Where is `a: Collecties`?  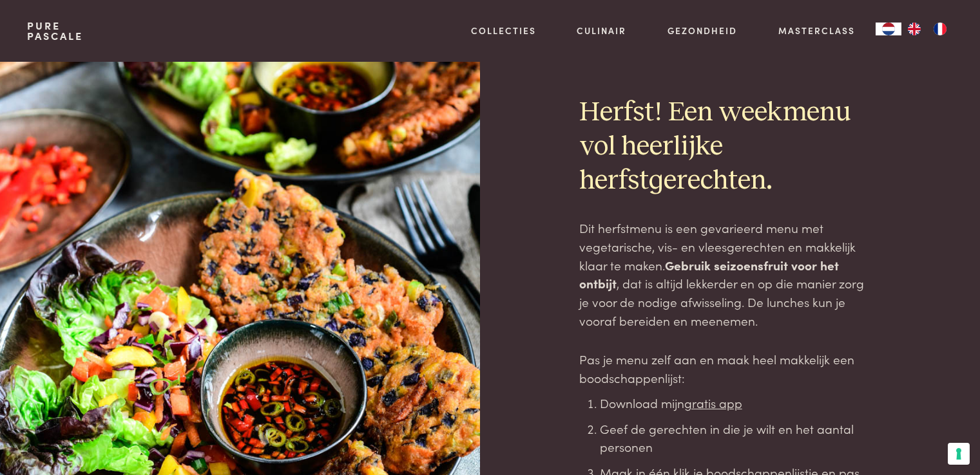 a: Collecties is located at coordinates (503, 30).